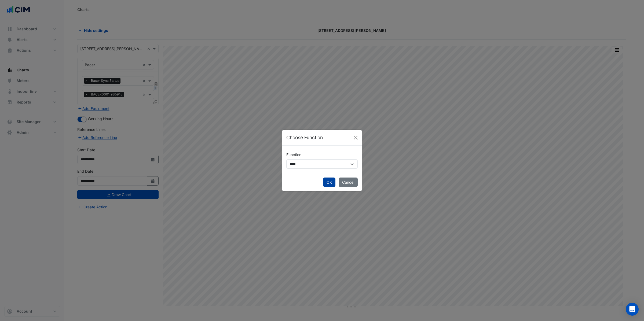 The height and width of the screenshot is (321, 644). Describe the element at coordinates (294, 154) in the screenshot. I see `label: Function` at that location.